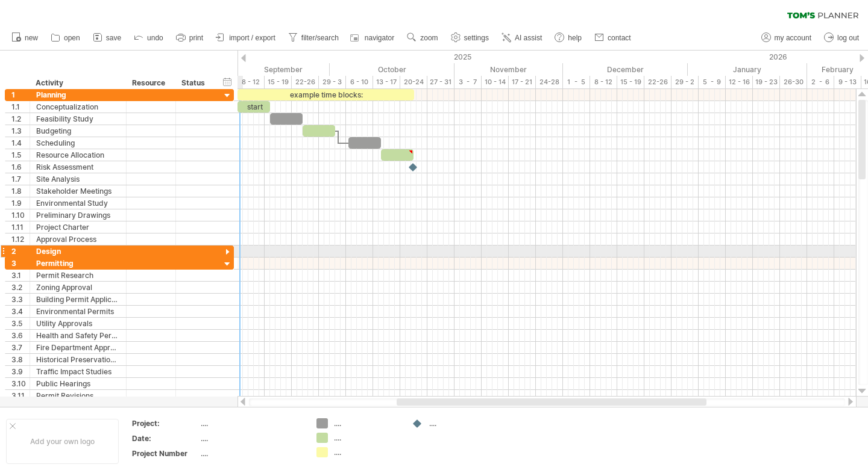  What do you see at coordinates (320, 38) in the screenshot?
I see `span: filter/search` at bounding box center [320, 38].